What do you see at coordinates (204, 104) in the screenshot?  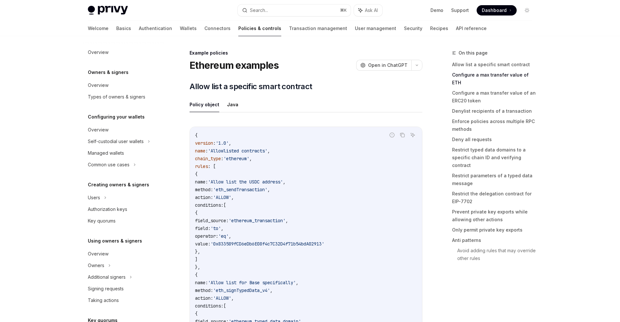 I see `button: Policy object` at bounding box center [204, 104].